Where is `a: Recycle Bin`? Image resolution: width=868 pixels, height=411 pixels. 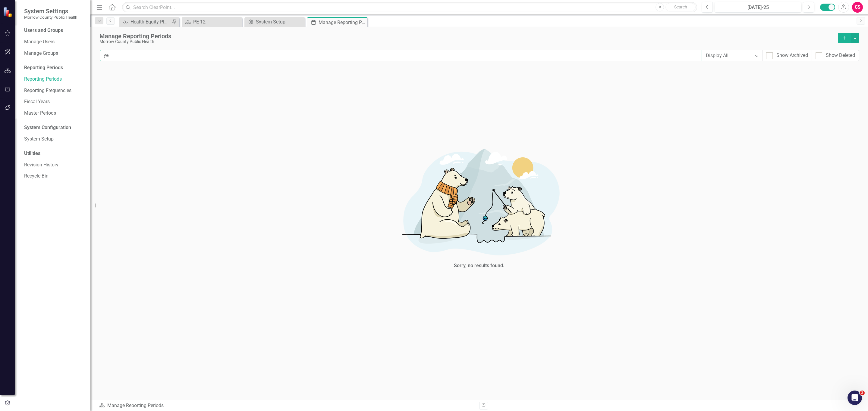 a: Recycle Bin is located at coordinates (55, 176).